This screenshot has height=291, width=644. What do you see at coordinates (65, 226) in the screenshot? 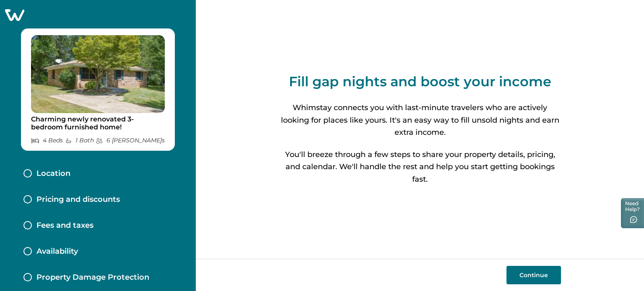
I see `p: Fees and taxes` at bounding box center [65, 226].